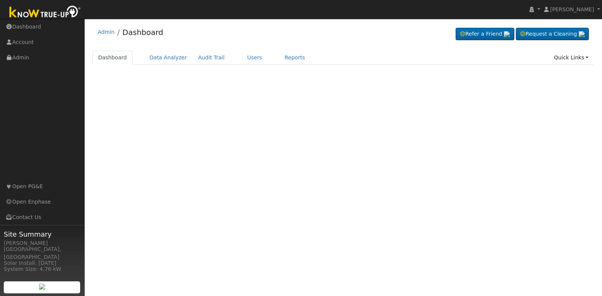  What do you see at coordinates (106, 32) in the screenshot?
I see `a: Admin` at bounding box center [106, 32].